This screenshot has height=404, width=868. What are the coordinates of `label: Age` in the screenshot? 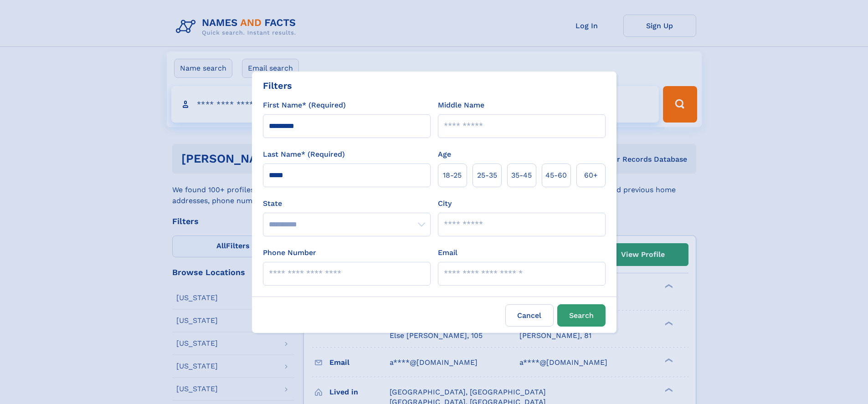 It's located at (444, 154).